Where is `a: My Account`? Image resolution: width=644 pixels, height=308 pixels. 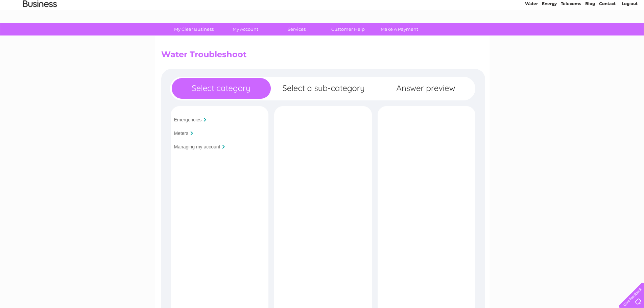 a: My Account is located at coordinates (245, 29).